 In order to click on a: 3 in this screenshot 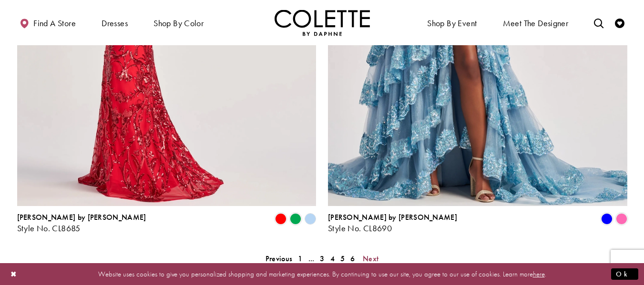, I will do `click(321, 258)`.